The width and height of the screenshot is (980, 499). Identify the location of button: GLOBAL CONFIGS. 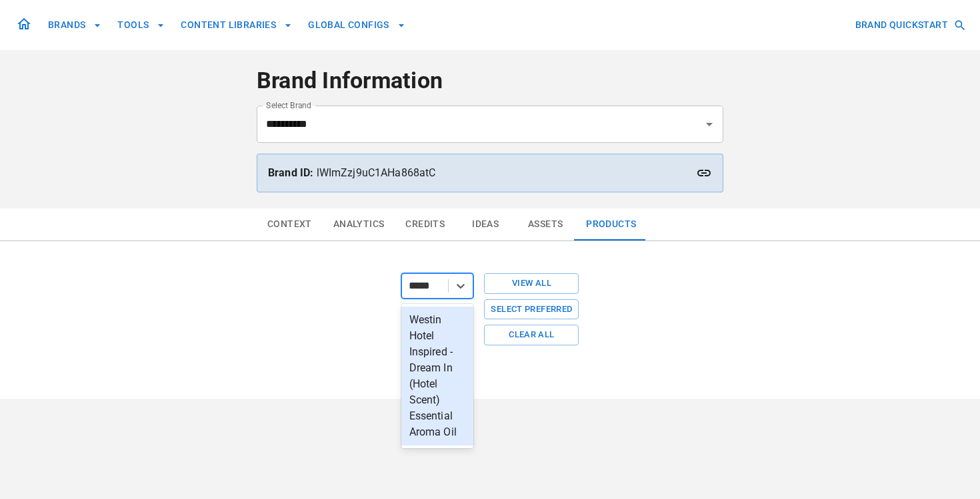
(357, 25).